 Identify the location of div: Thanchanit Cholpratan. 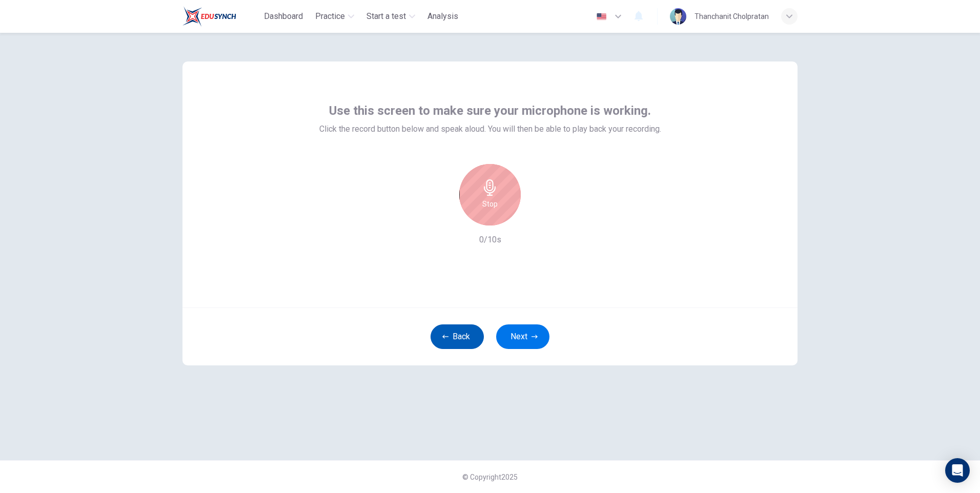
(731, 17).